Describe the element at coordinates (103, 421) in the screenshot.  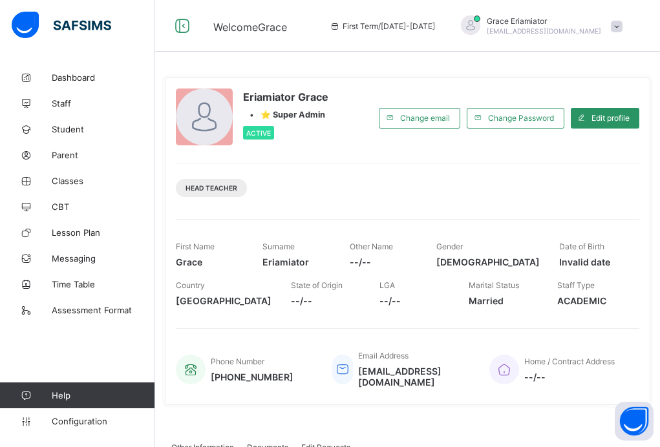
I see `span: Configuration` at that location.